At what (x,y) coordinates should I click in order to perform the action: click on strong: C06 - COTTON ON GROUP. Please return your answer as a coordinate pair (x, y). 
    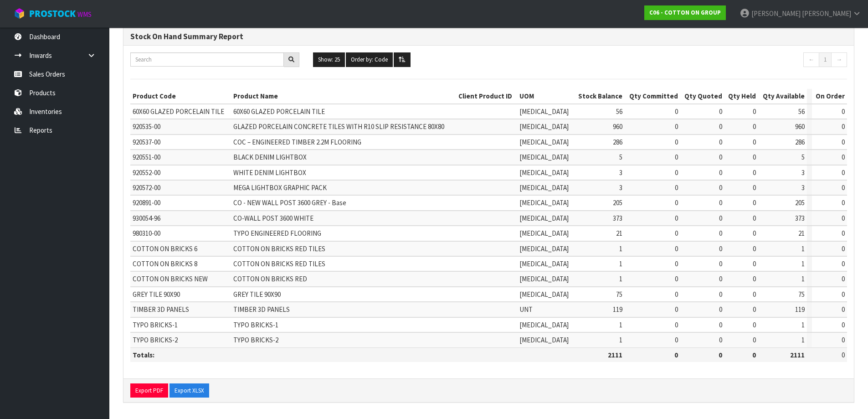
    Looking at the image, I should click on (685, 12).